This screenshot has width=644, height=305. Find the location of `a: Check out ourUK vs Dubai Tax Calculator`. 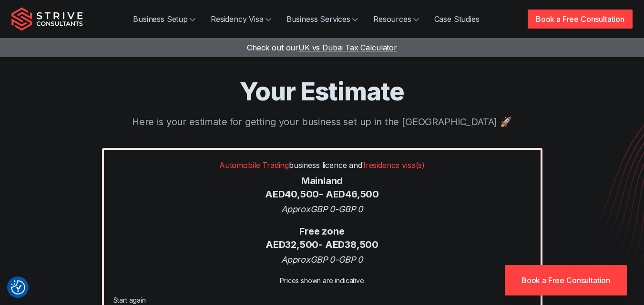

a: Check out ourUK vs Dubai Tax Calculator is located at coordinates (322, 48).